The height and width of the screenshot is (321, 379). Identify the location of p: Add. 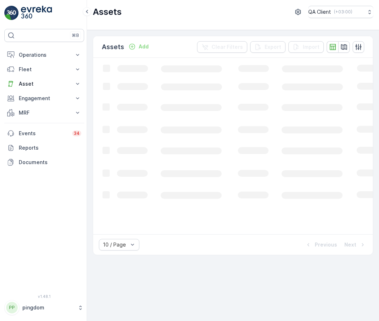
(144, 47).